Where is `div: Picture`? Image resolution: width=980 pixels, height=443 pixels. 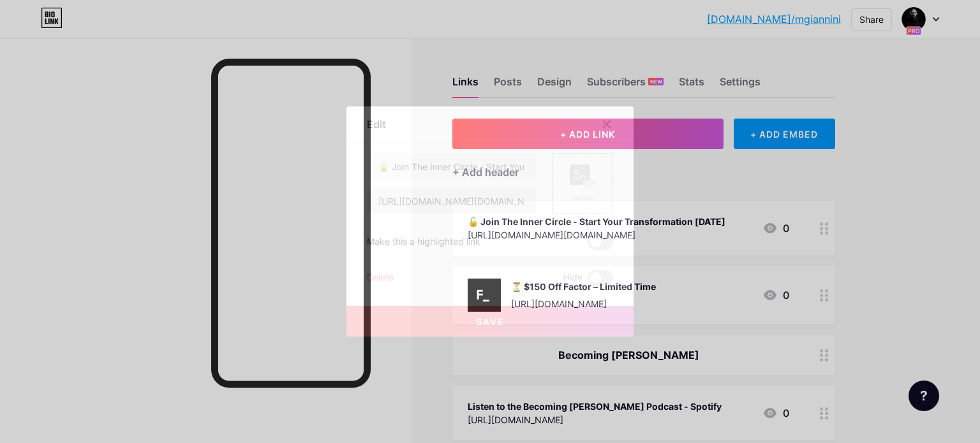 div: Picture is located at coordinates (583, 197).